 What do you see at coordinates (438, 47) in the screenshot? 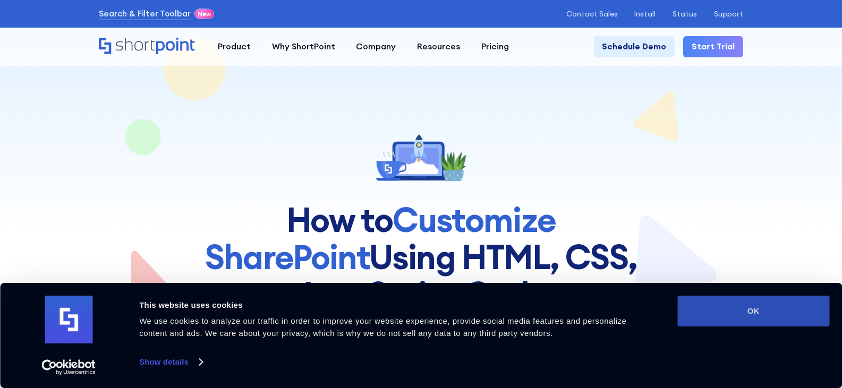
I see `a: Resources` at bounding box center [438, 47].